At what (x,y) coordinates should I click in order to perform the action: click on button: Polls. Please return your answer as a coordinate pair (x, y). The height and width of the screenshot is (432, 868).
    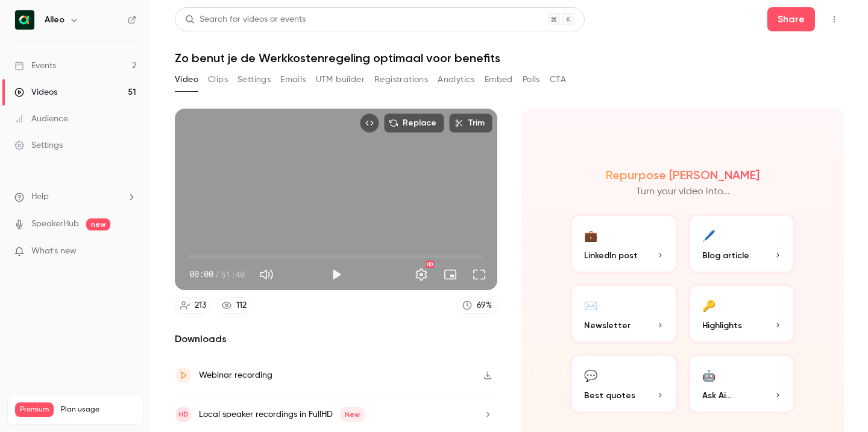
    Looking at the image, I should click on (531, 79).